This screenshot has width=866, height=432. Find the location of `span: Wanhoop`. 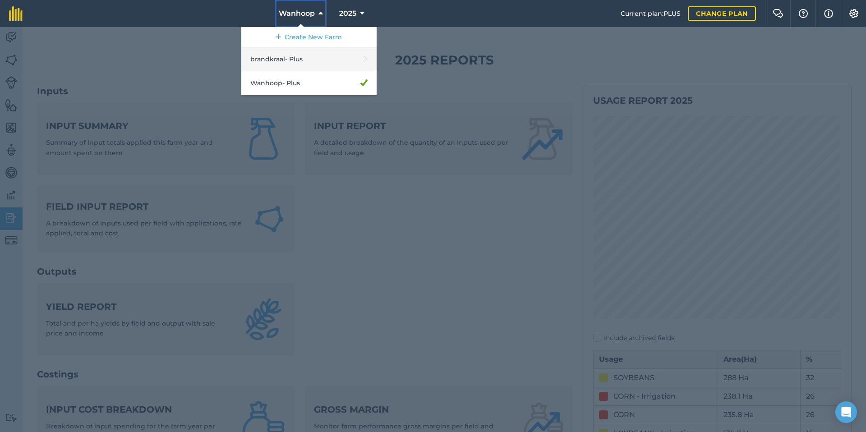

span: Wanhoop is located at coordinates (297, 14).